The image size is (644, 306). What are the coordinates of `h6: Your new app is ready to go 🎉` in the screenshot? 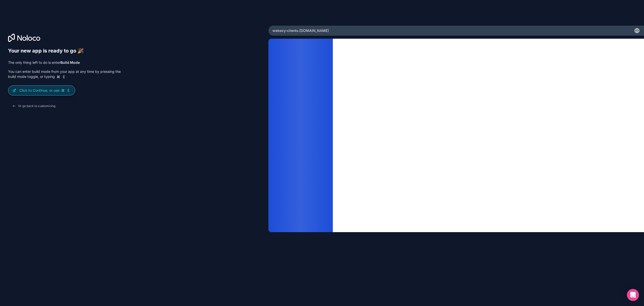 It's located at (65, 51).